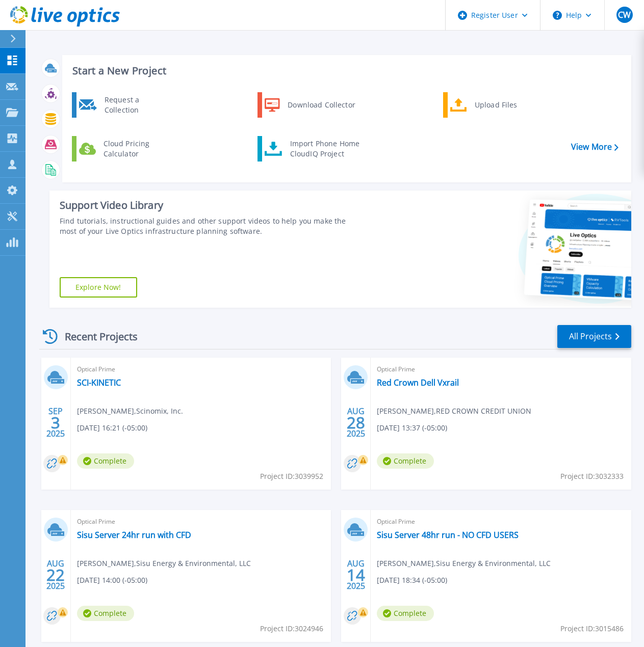 The width and height of the screenshot is (644, 647). I want to click on div: SEP 2025, so click(56, 422).